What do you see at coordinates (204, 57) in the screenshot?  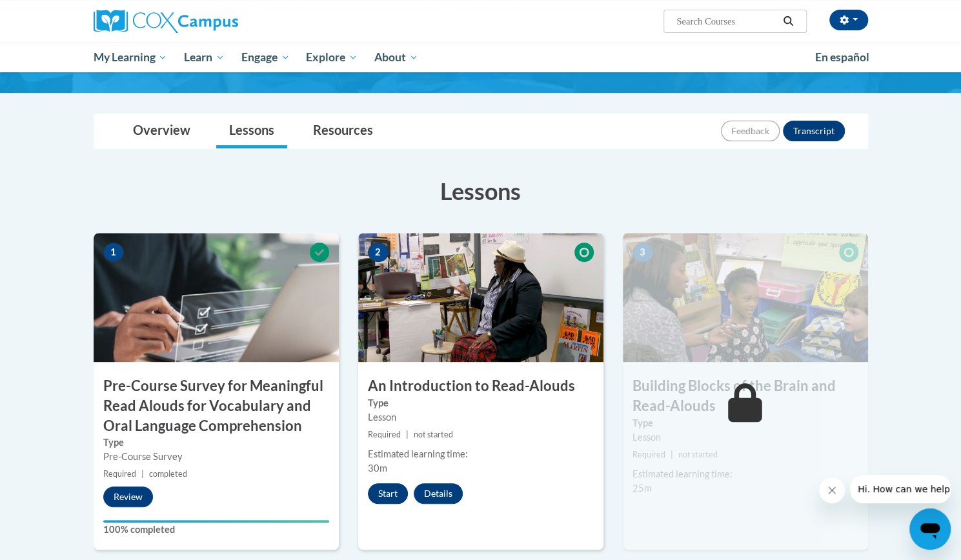 I see `a: Learn` at bounding box center [204, 57].